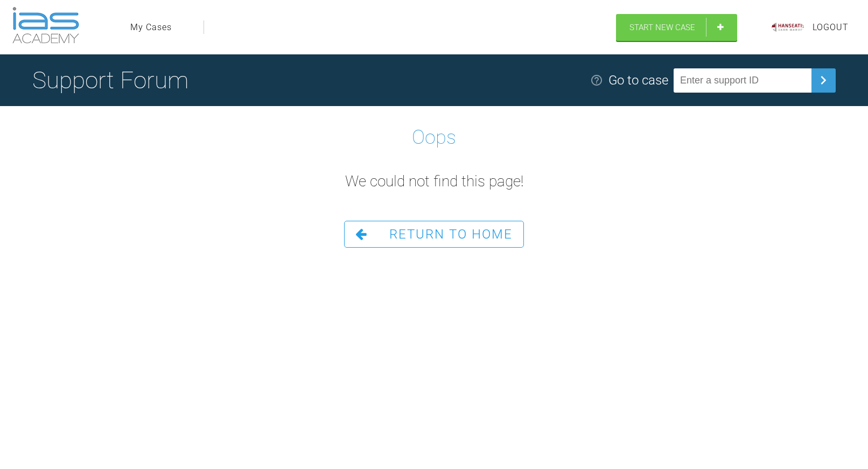 This screenshot has height=469, width=868. Describe the element at coordinates (450, 234) in the screenshot. I see `span: Return To Home` at that location.